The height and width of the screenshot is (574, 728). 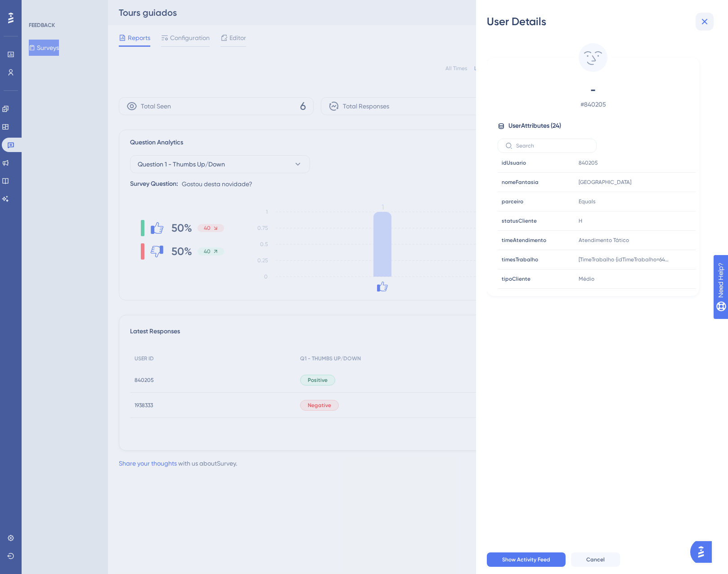 What do you see at coordinates (595, 560) in the screenshot?
I see `span: Cancel` at bounding box center [595, 560].